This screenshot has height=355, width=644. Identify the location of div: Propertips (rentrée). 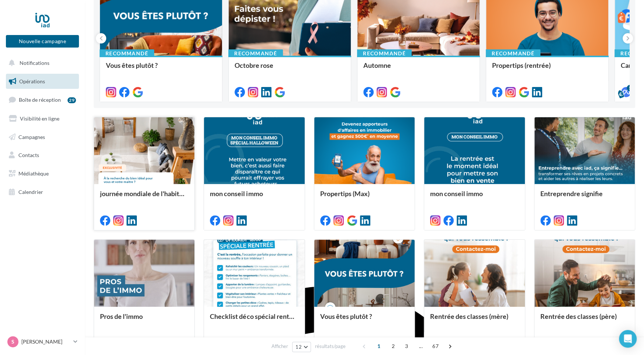
(547, 69).